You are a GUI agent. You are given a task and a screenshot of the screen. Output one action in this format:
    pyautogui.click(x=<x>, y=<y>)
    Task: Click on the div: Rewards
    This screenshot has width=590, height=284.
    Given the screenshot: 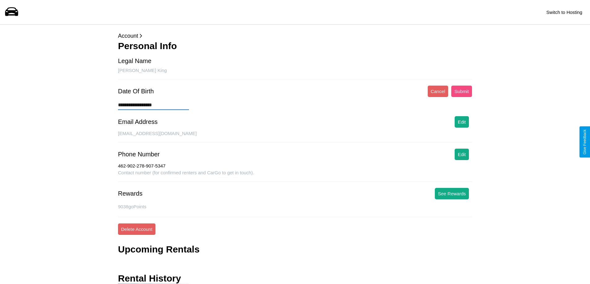 What is the action you would take?
    pyautogui.click(x=130, y=194)
    